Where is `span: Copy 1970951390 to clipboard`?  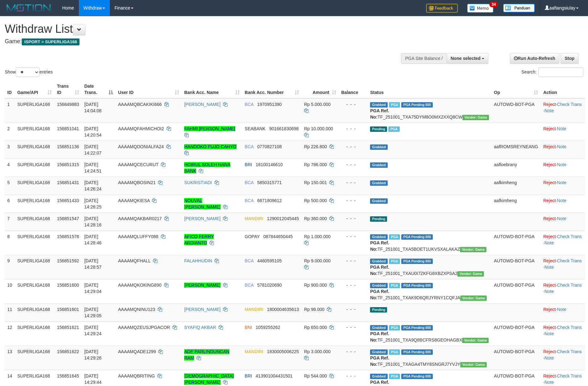 span: Copy 1970951390 to clipboard is located at coordinates (269, 104).